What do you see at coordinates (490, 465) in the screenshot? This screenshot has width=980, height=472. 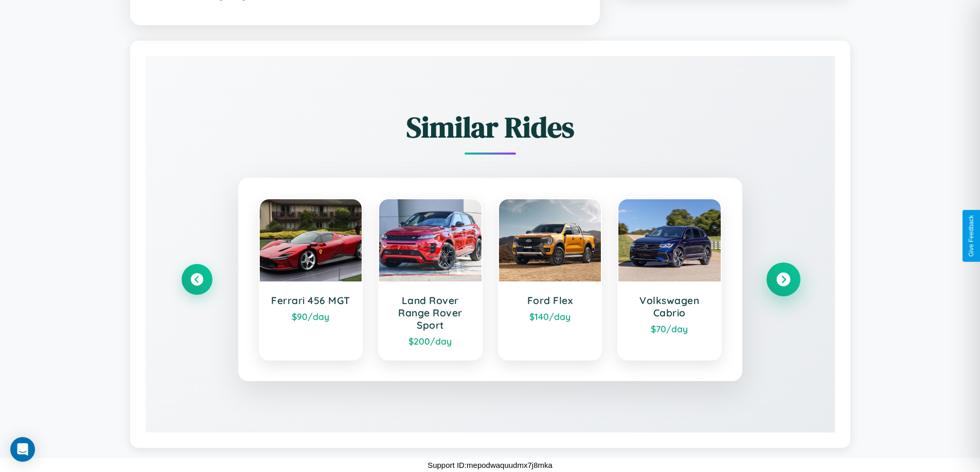 I see `p: Support ID: mepodwaquudmx7j8mka` at bounding box center [490, 465].